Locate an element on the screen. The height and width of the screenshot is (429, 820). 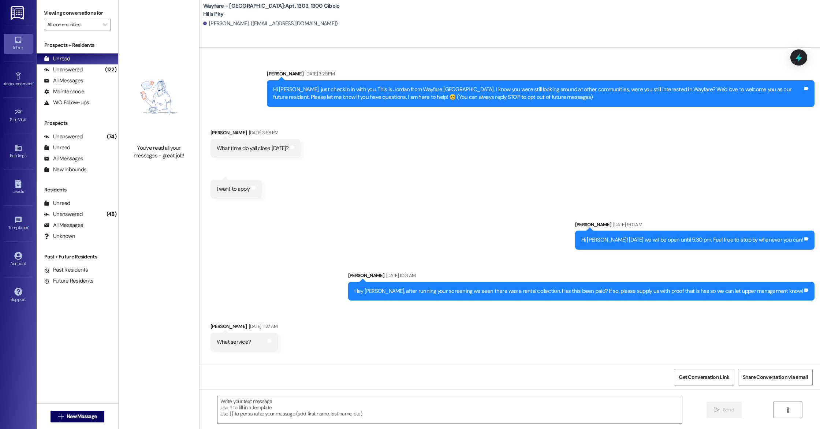
a: Buildings is located at coordinates (18, 152).